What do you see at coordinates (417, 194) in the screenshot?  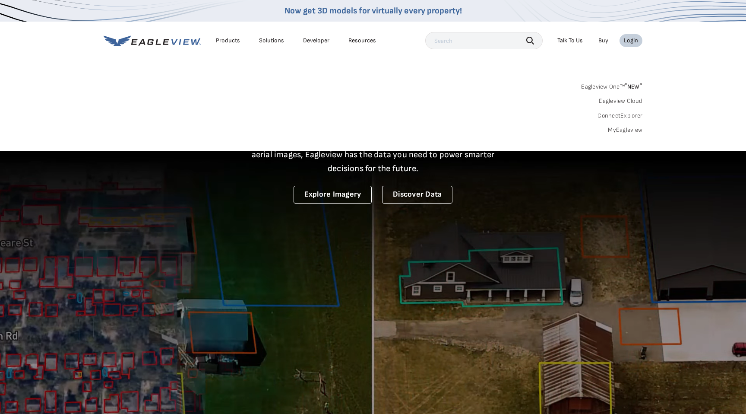 I see `a: Discover Data` at bounding box center [417, 194].